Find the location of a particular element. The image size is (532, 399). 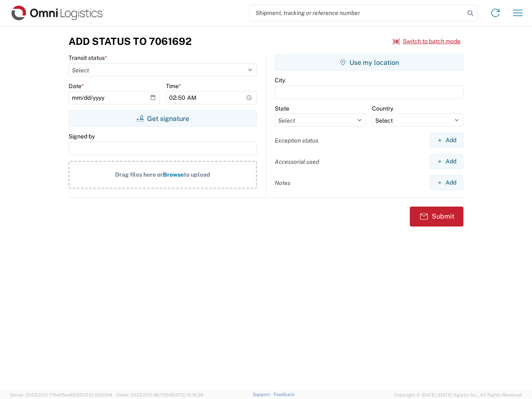

label: Transit status is located at coordinates (88, 58).